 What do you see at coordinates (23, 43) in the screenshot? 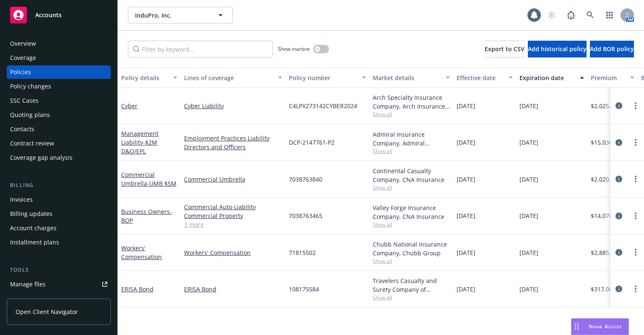
I see `div: Overview` at bounding box center [23, 43].